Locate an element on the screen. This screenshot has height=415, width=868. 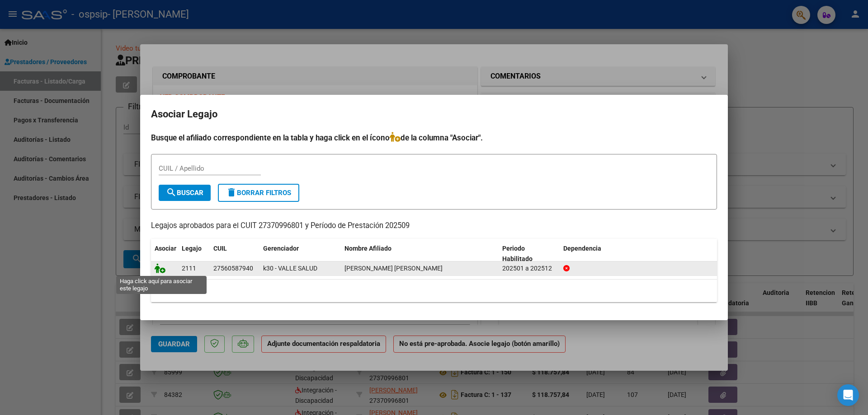
datatable-header-cell: CUIL is located at coordinates (234, 254).